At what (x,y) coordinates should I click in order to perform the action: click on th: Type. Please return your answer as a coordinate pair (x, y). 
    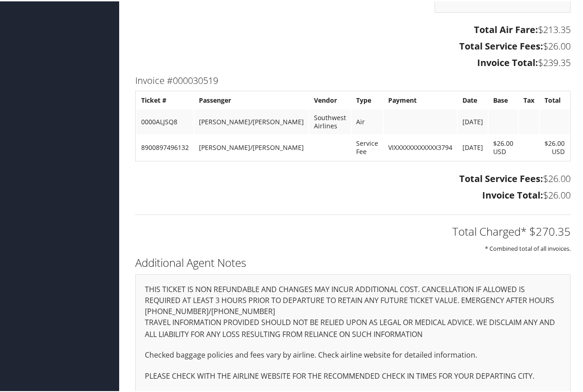
    Looking at the image, I should click on (367, 99).